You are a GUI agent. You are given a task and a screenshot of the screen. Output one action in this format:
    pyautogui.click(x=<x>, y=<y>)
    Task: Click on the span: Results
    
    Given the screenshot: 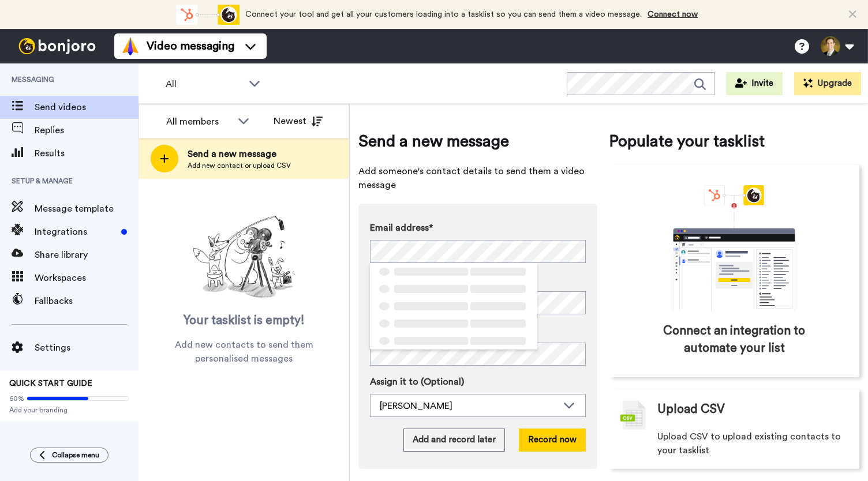 What is the action you would take?
    pyautogui.click(x=86, y=154)
    